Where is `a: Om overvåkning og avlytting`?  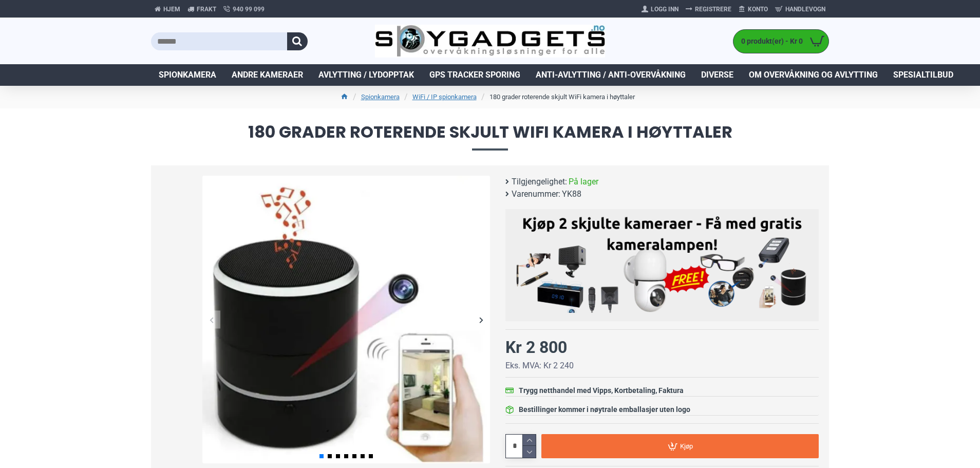
a: Om overvåkning og avlytting is located at coordinates (813, 75).